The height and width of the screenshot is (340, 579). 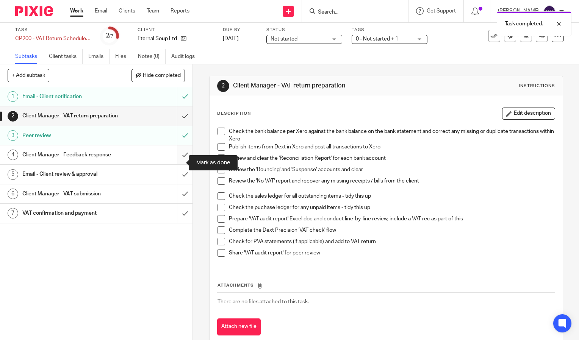 What do you see at coordinates (392, 135) in the screenshot?
I see `p: Check the bank balance per Xero against the bank balance on the bank statement and correct any mi...` at bounding box center [392, 135].